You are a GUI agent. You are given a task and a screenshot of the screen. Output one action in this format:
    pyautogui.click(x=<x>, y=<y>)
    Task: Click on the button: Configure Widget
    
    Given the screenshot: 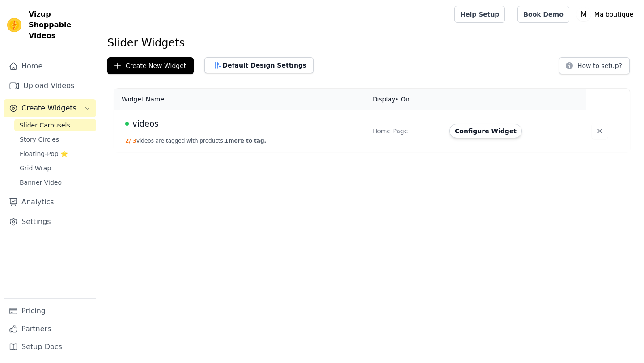 What is the action you would take?
    pyautogui.click(x=486, y=131)
    